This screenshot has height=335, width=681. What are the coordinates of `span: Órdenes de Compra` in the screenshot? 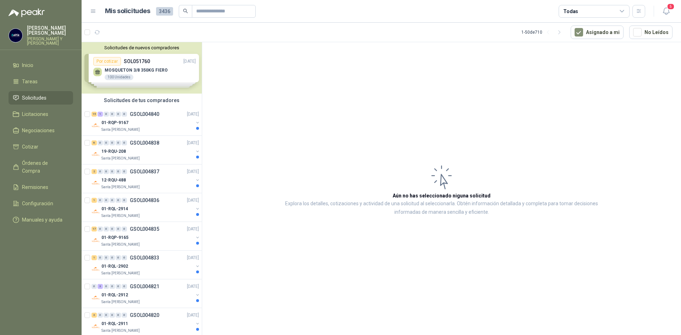 It's located at (44, 167).